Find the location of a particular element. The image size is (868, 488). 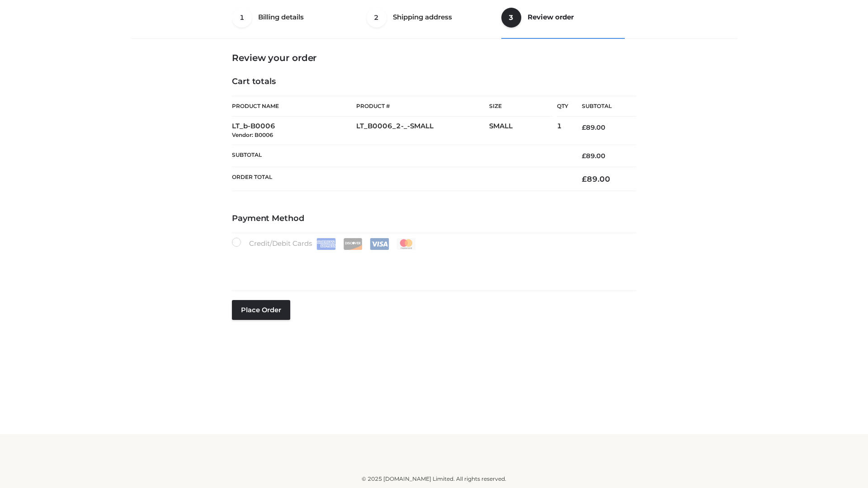

img: Discover is located at coordinates (353, 244).